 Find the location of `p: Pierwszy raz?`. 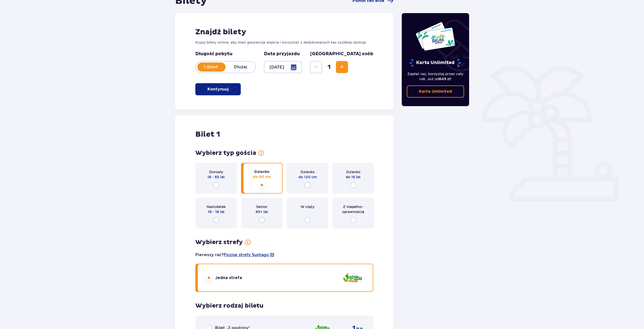

p: Pierwszy raz? is located at coordinates (235, 255).